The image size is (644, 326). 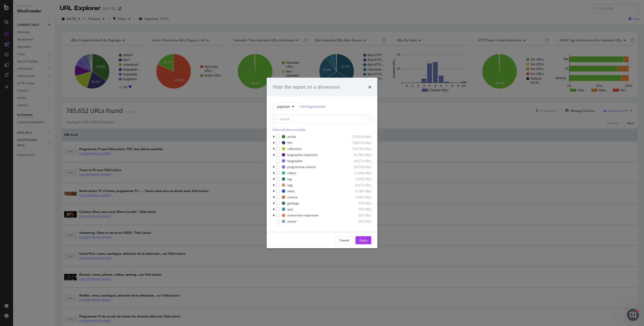 What do you see at coordinates (302, 167) in the screenshot?
I see `div: programme-unitaire` at bounding box center [302, 167].